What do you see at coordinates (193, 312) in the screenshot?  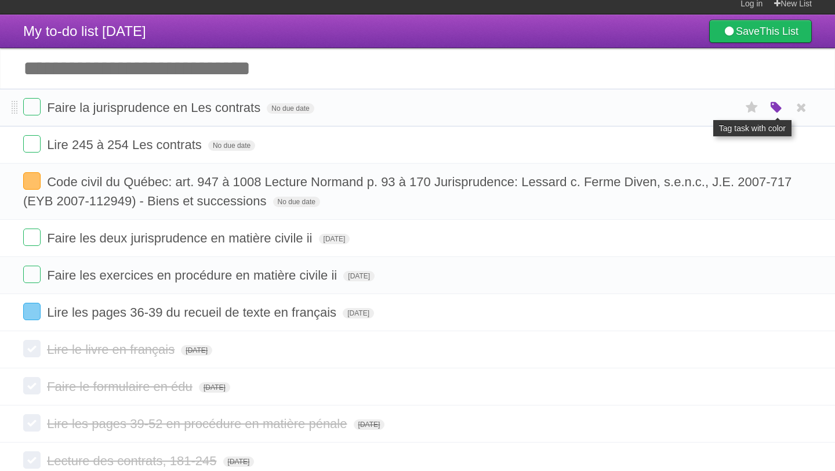 I see `span: Lire les pages 36-39 du recueil de texte en français` at bounding box center [193, 312].